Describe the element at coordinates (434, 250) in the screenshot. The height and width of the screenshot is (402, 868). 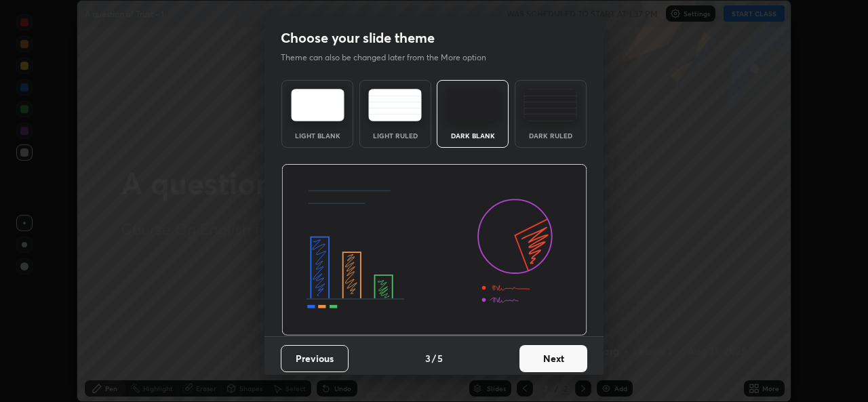
I see `img: darkThemeBanner.d06ce4a2.svg` at that location.